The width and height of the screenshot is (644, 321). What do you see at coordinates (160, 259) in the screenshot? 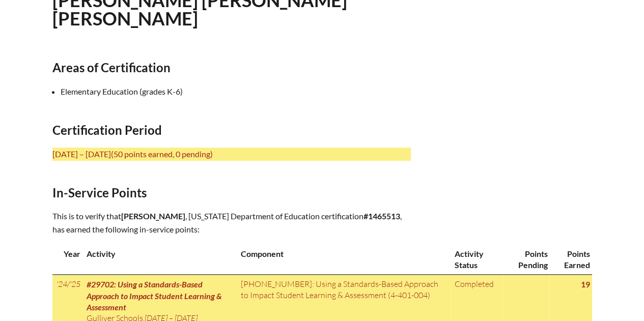
I see `th: Activity` at bounding box center [160, 259].